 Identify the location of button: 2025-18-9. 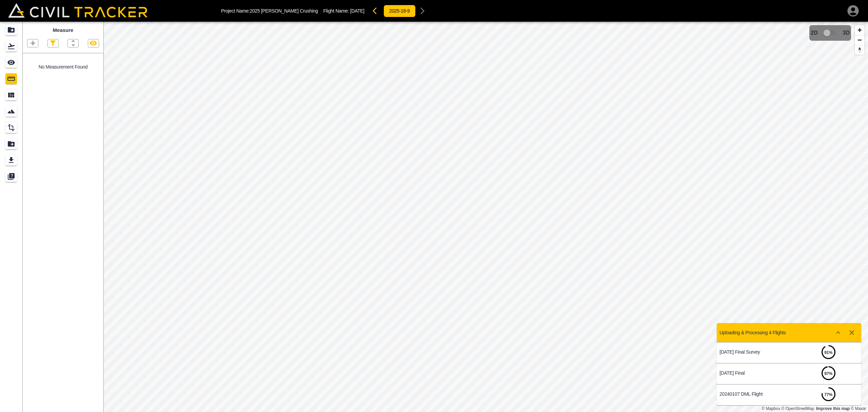
(399, 11).